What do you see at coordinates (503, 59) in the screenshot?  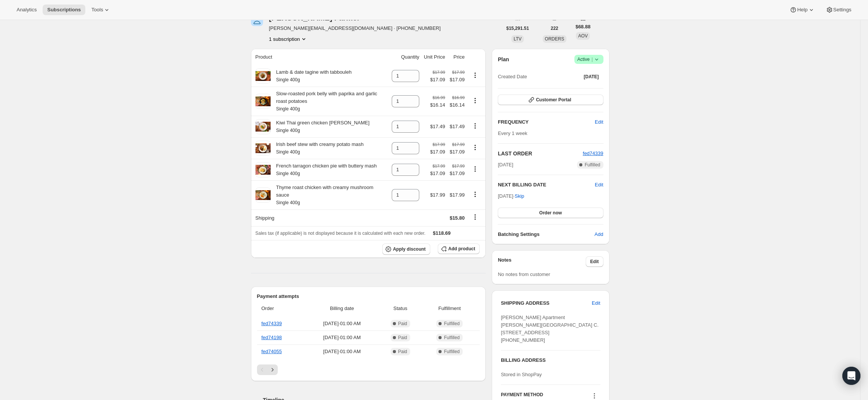 I see `h2: Plan` at bounding box center [503, 59].